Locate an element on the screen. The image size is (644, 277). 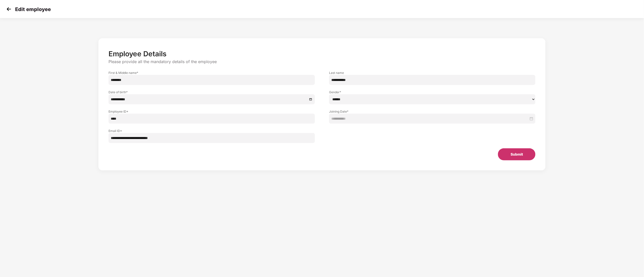
label: Joining Date is located at coordinates (432, 112).